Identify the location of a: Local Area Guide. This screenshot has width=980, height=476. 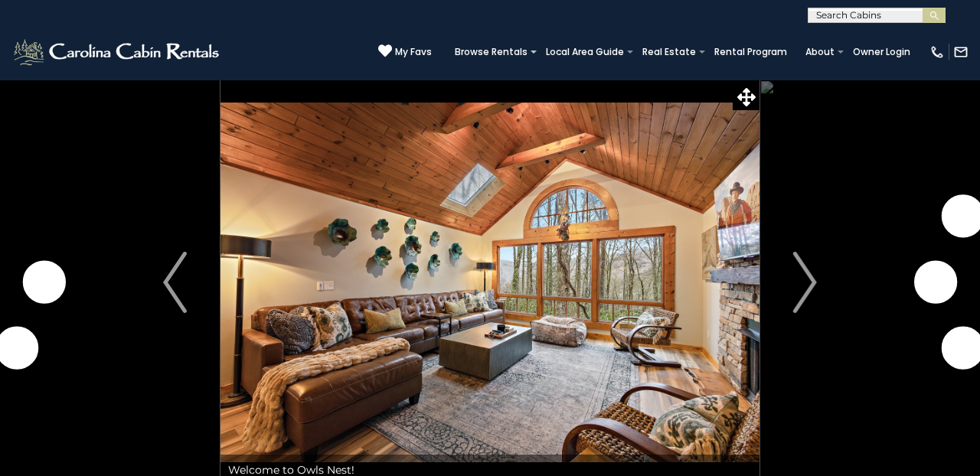
(585, 52).